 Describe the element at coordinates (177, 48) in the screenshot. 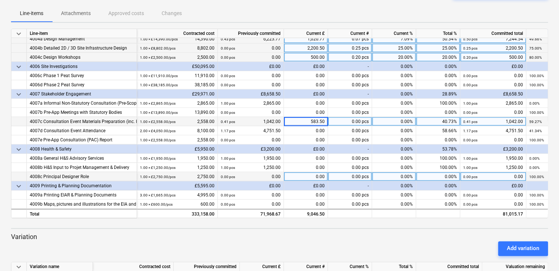

I see `div: 8,802.00` at that location.